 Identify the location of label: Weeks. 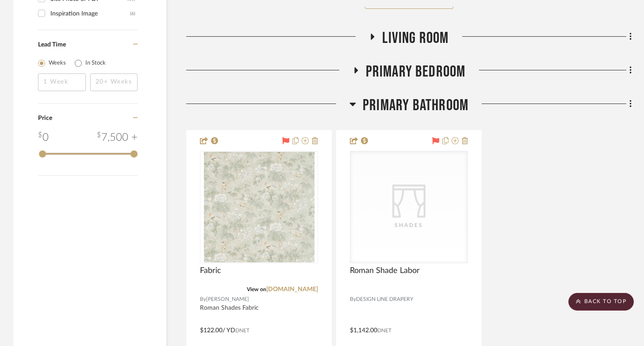
(57, 63).